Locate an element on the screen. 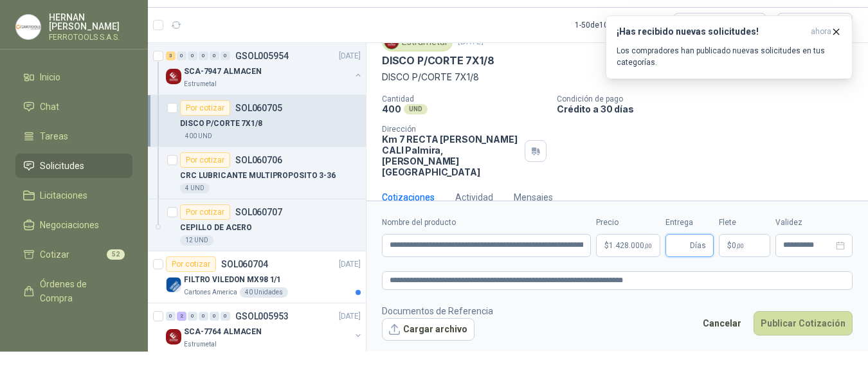 The width and height of the screenshot is (868, 385). label: Precio is located at coordinates (628, 222).